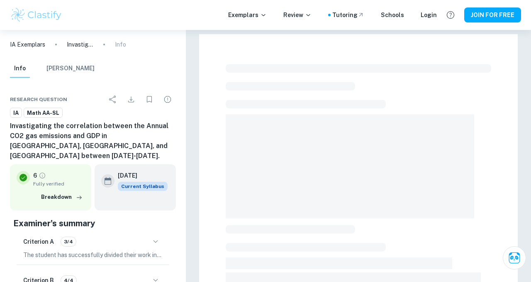 The height and width of the screenshot is (282, 531). Describe the element at coordinates (43, 113) in the screenshot. I see `span: Math AA-SL` at that location.